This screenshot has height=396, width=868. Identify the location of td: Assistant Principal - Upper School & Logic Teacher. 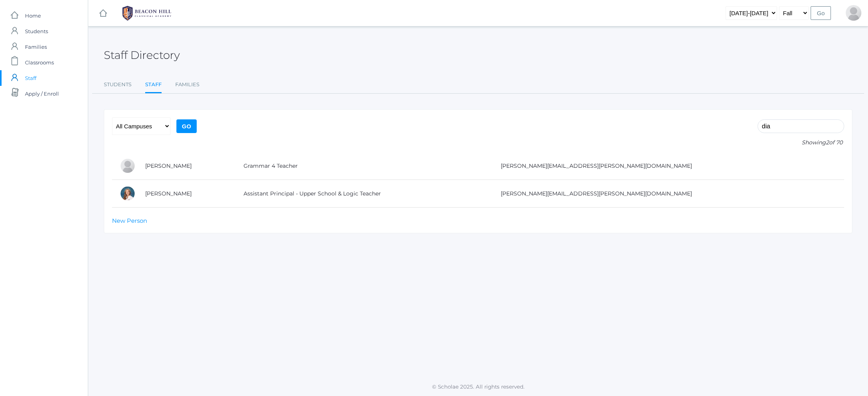
(364, 193).